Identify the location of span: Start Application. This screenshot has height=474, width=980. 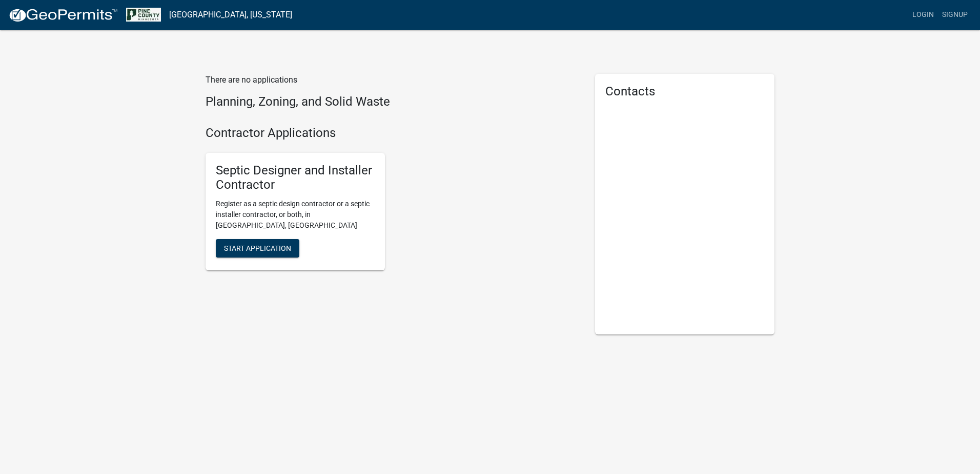
(258, 248).